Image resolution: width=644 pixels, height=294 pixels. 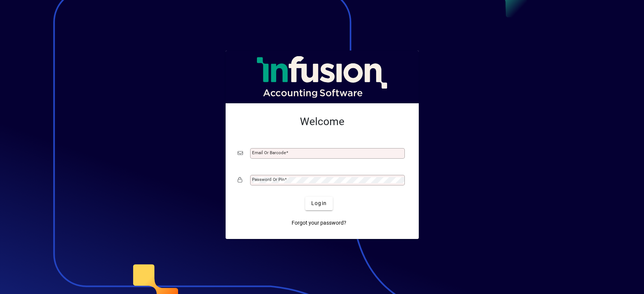 What do you see at coordinates (319, 223) in the screenshot?
I see `span: Forgot your password?` at bounding box center [319, 223].